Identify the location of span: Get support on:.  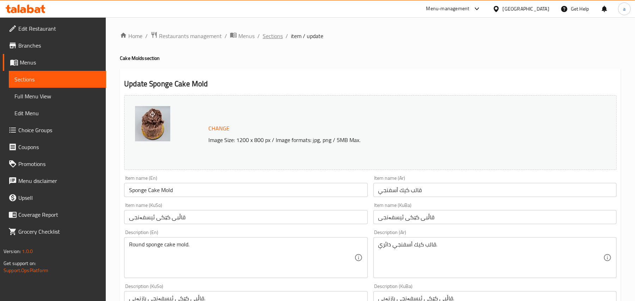
(20, 264).